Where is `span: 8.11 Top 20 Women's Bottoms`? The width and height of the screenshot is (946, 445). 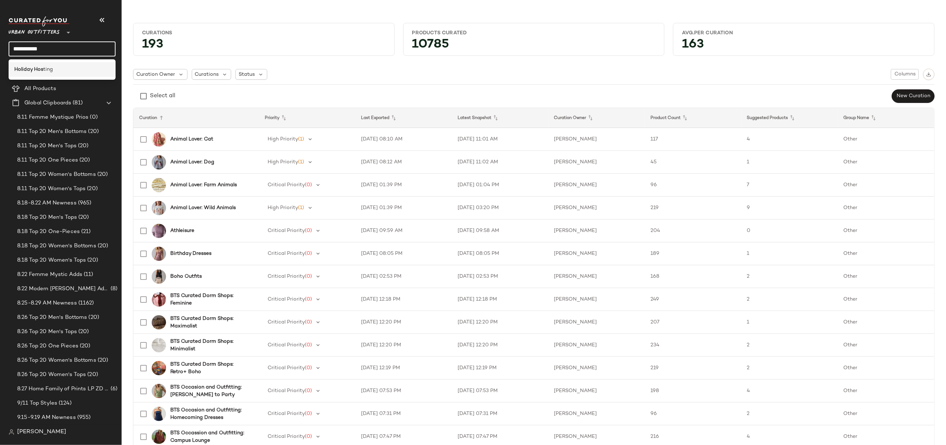
span: 8.11 Top 20 Women's Bottoms is located at coordinates (57, 175).